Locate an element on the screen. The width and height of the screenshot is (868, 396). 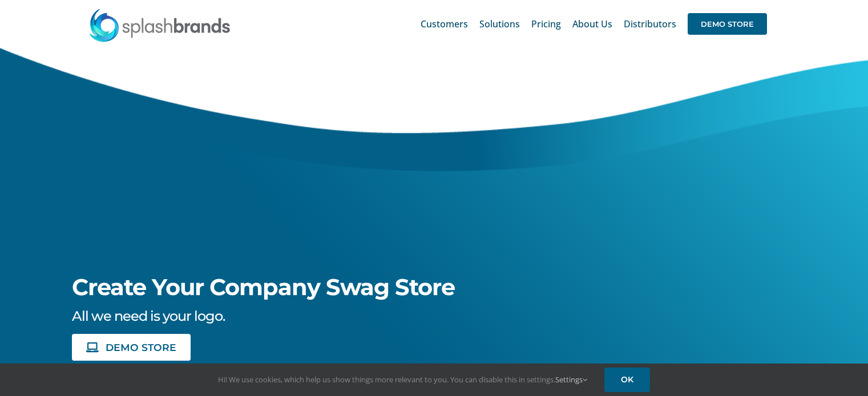
a: OK is located at coordinates (627, 380).